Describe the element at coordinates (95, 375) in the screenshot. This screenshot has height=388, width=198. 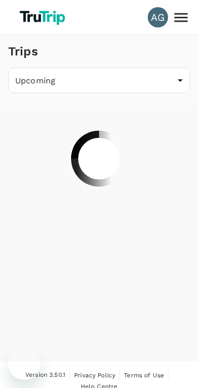
I see `span: Privacy Policy` at that location.